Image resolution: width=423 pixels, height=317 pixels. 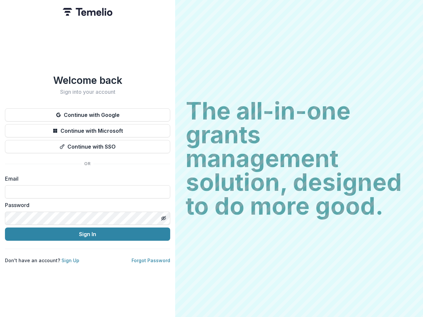 I want to click on img: Temelio, so click(x=88, y=12).